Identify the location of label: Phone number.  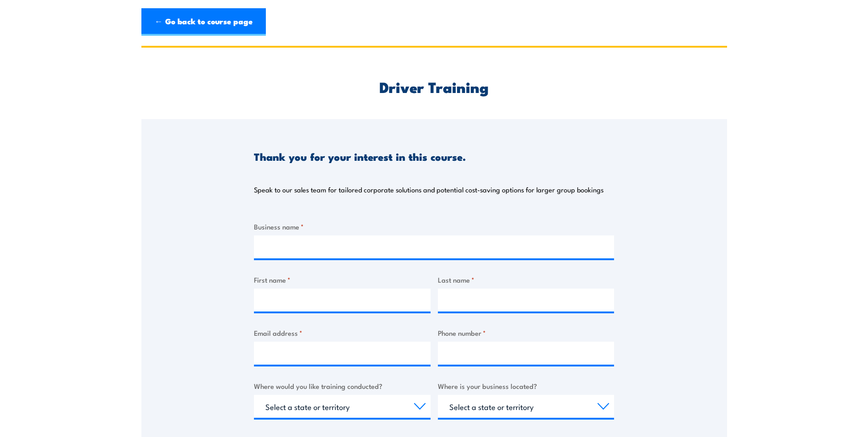
(526, 333).